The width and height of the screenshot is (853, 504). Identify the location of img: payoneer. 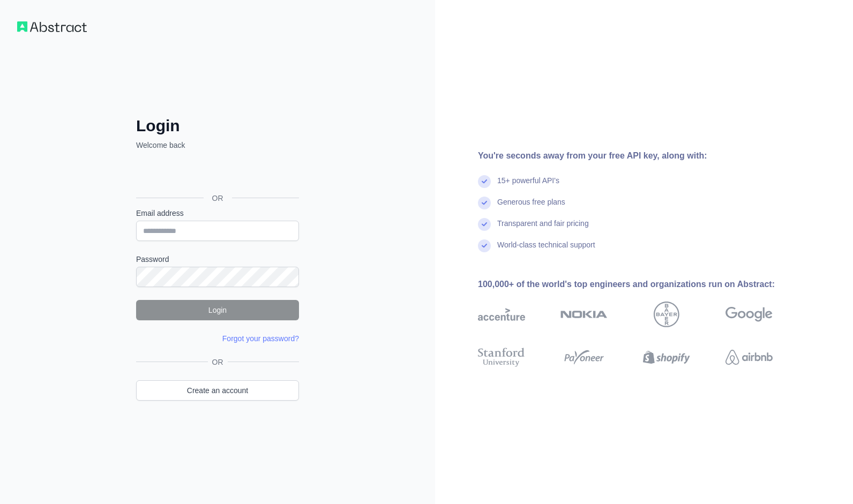
(583, 357).